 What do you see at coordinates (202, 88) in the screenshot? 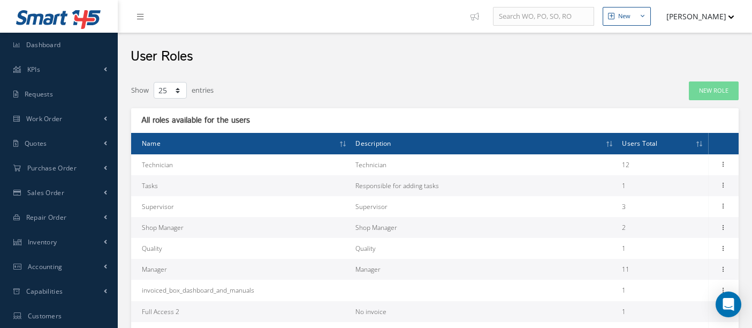
I see `label: entries` at bounding box center [202, 88].